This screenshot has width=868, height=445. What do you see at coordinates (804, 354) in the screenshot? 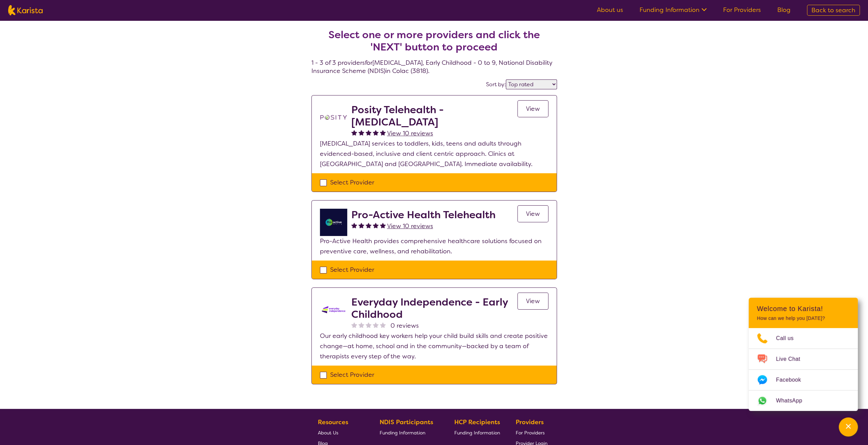
I see `div: Channel Menu` at bounding box center [804, 354].